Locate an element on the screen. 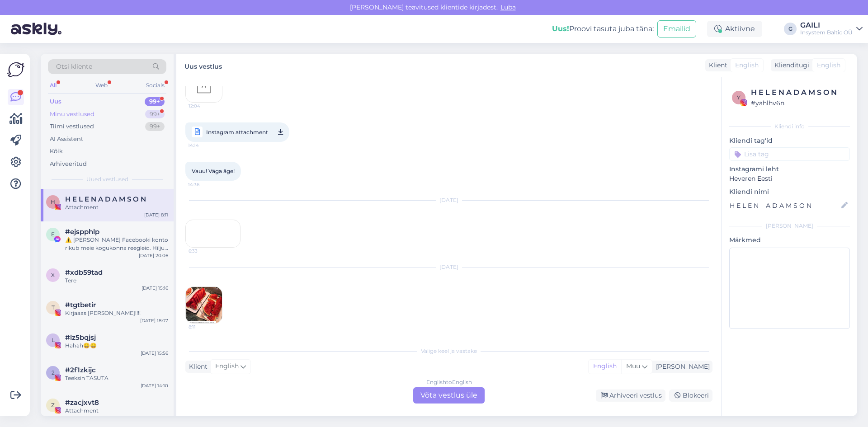 This screenshot has width=868, height=427. span: #lz5bqjsj is located at coordinates (81, 337).